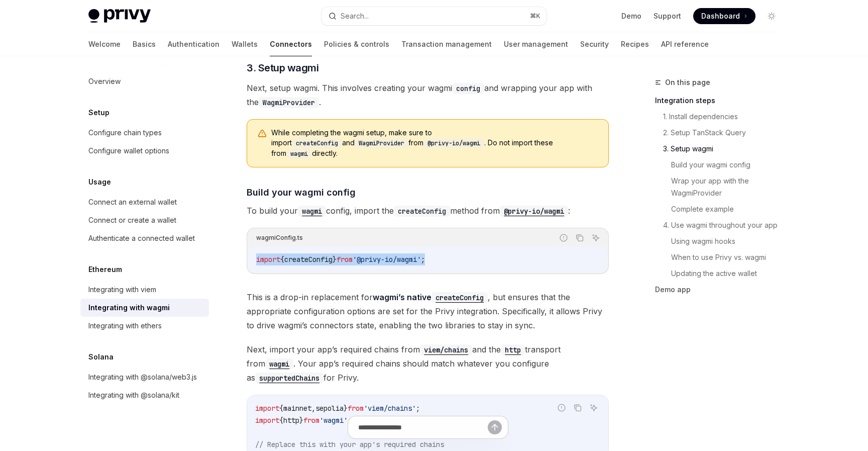 The image size is (868, 451). What do you see at coordinates (301, 192) in the screenshot?
I see `span: Build your wagmi config` at bounding box center [301, 192].